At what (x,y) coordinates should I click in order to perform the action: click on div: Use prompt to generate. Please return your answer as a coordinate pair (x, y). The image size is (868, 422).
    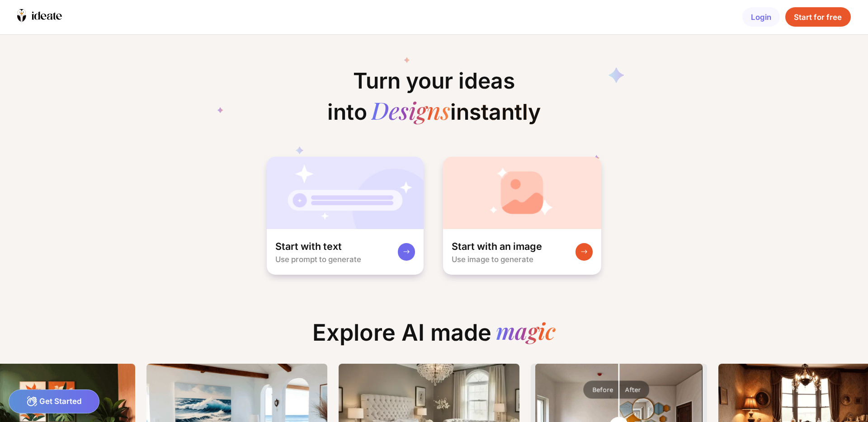
    Looking at the image, I should click on (318, 260).